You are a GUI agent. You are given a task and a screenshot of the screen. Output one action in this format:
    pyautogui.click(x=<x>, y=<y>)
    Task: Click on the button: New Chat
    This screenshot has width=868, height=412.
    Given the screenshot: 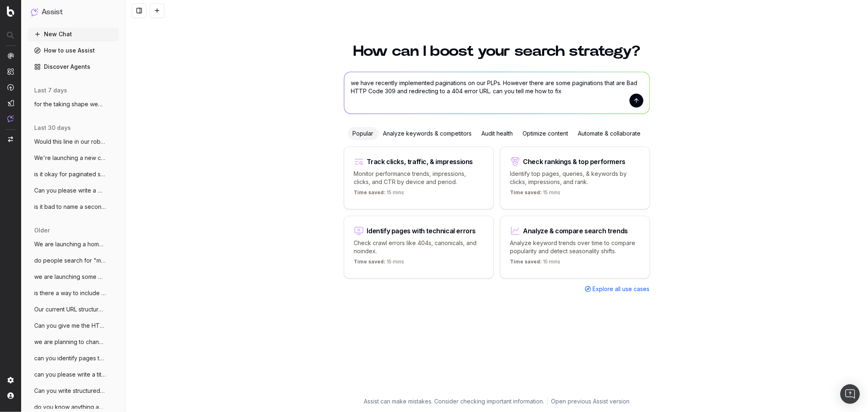 What is the action you would take?
    pyautogui.click(x=73, y=34)
    